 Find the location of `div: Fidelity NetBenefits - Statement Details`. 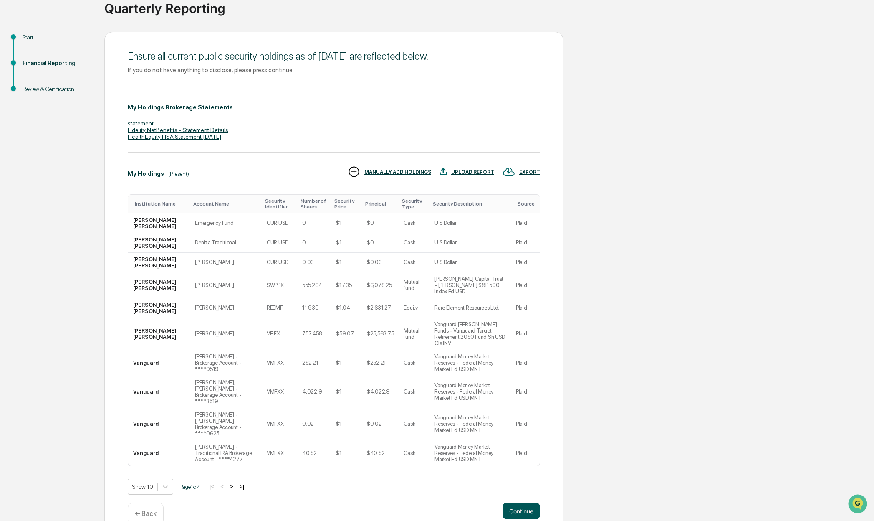

div: Fidelity NetBenefits - Statement Details is located at coordinates (334, 130).